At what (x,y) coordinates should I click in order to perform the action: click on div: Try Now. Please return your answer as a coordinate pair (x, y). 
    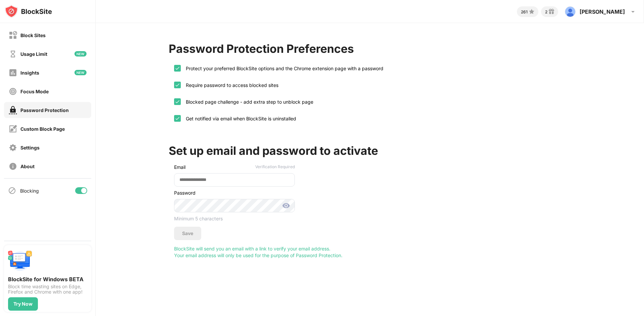
    Looking at the image, I should click on (22, 304).